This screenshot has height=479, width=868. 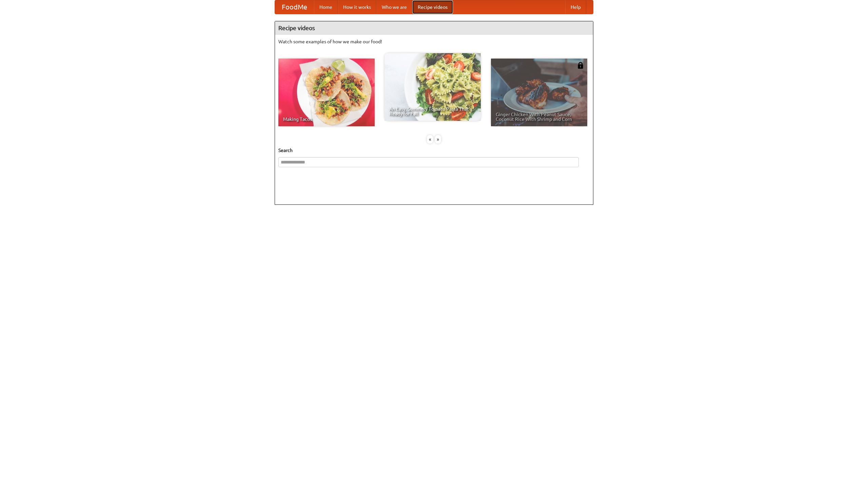 I want to click on a: FoodMe, so click(x=294, y=7).